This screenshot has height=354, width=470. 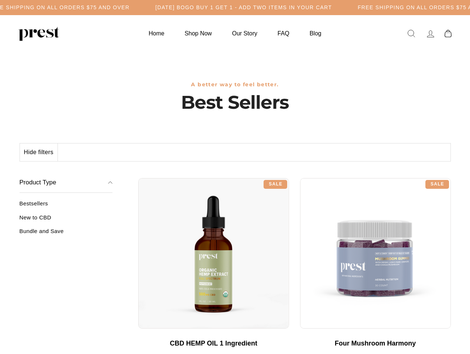 What do you see at coordinates (315, 33) in the screenshot?
I see `a: Blog` at bounding box center [315, 33].